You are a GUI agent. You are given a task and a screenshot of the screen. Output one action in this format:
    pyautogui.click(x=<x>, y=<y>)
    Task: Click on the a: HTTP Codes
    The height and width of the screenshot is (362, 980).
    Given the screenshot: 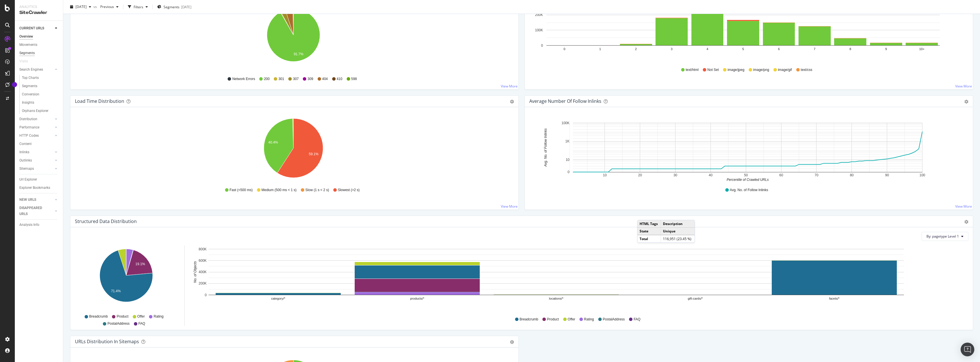 What is the action you would take?
    pyautogui.click(x=36, y=135)
    